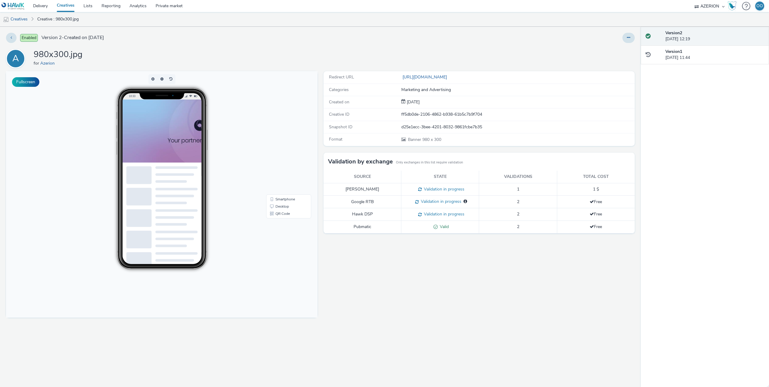  Describe the element at coordinates (13, 6) in the screenshot. I see `img: undefined Logo` at that location.